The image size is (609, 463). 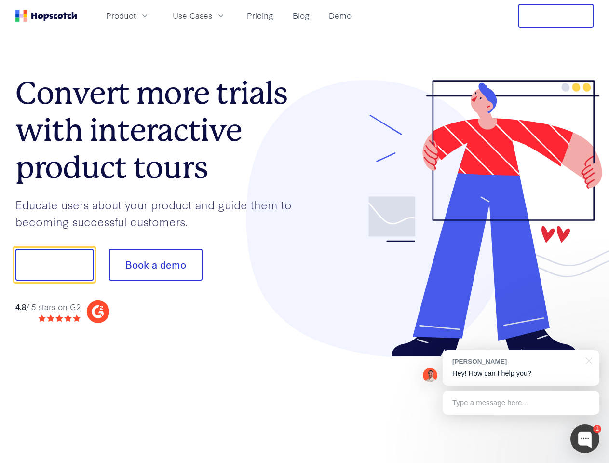 I want to click on button: Product, so click(x=128, y=15).